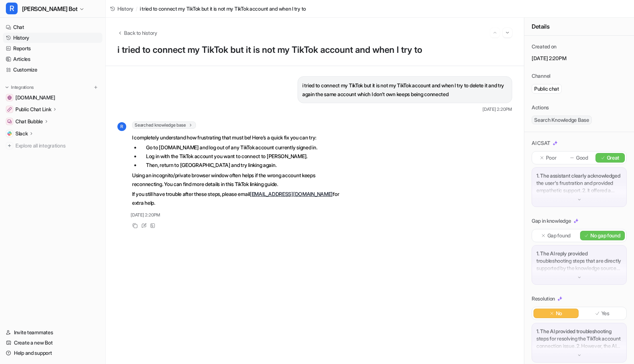  What do you see at coordinates (53, 332) in the screenshot?
I see `a: Invite teammates` at bounding box center [53, 332].